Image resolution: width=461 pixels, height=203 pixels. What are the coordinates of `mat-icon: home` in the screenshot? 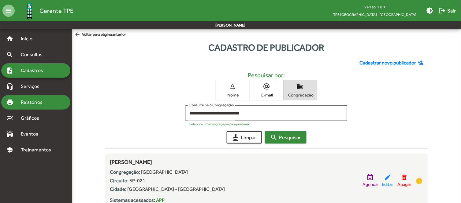 It's located at (10, 39).